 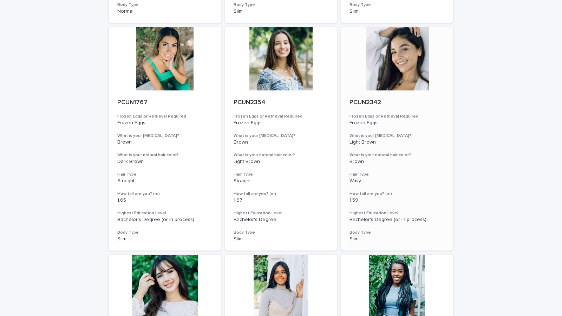 I want to click on p: Bachelor's Degree, so click(x=281, y=219).